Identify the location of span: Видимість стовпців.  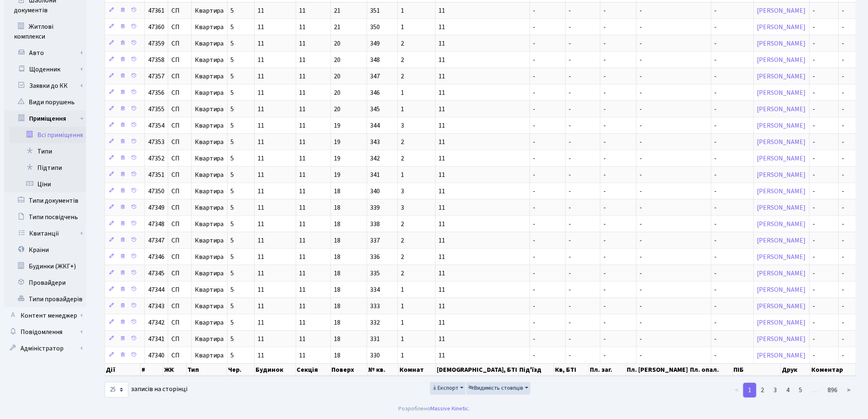
(496, 388).